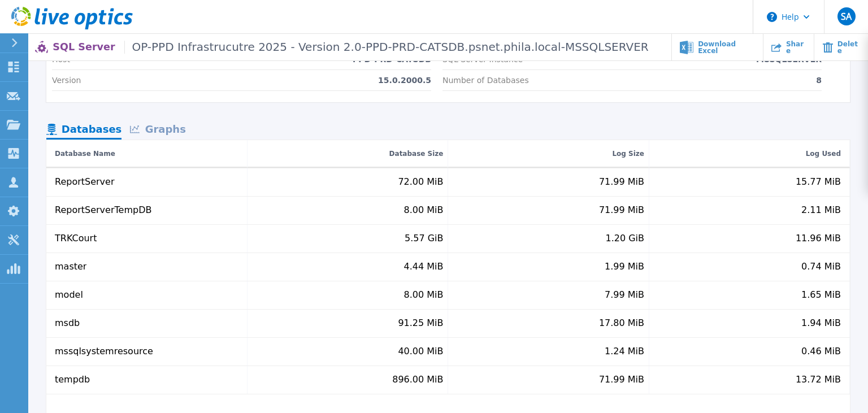 The width and height of the screenshot is (868, 413). I want to click on div: 1.24 MiB, so click(624, 351).